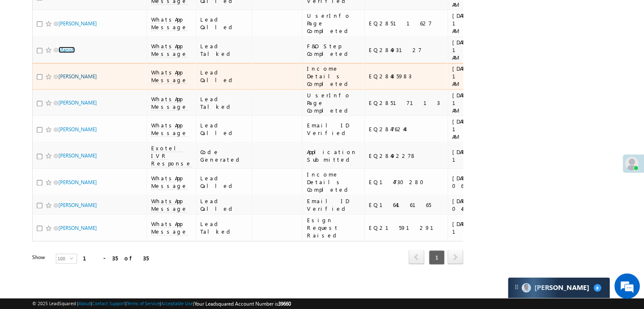 This screenshot has width=644, height=309. I want to click on span: select, so click(73, 258).